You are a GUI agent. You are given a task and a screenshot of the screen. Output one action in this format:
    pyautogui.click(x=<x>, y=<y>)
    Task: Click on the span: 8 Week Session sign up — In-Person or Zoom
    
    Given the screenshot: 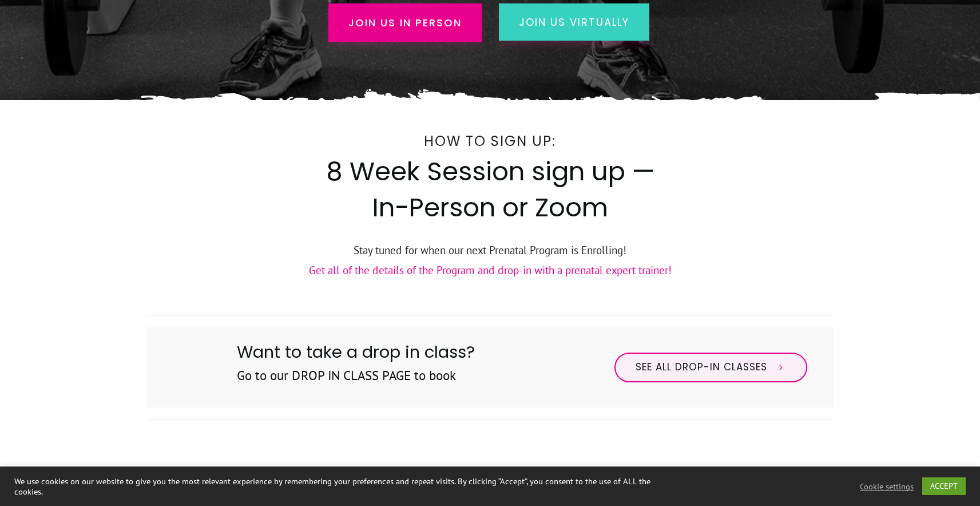 What is the action you would take?
    pyautogui.click(x=490, y=189)
    